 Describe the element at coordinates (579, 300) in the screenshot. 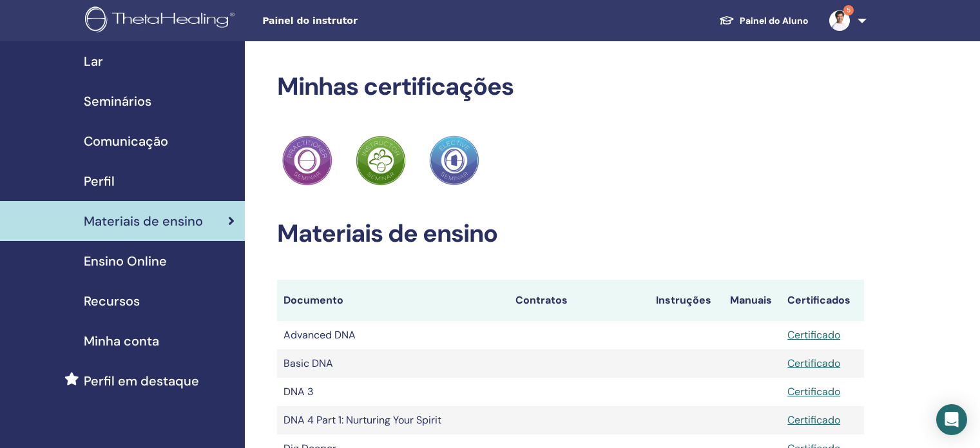

I see `th: Contratos` at that location.